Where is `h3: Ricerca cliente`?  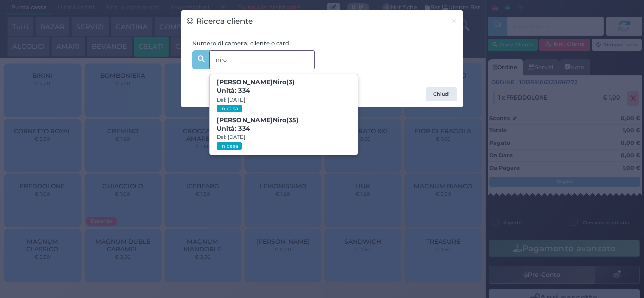 h3: Ricerca cliente is located at coordinates (219, 21).